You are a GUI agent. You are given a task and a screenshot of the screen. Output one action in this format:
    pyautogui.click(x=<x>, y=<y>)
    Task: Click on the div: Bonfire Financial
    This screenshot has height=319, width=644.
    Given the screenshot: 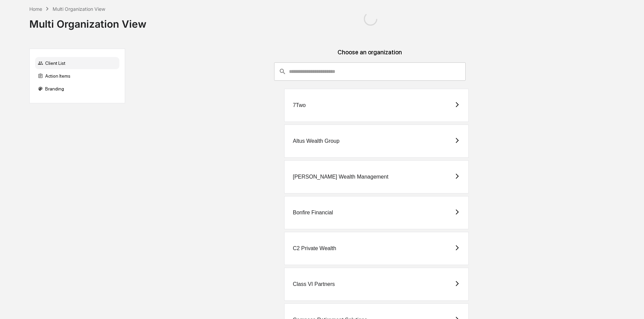 What is the action you would take?
    pyautogui.click(x=312, y=213)
    